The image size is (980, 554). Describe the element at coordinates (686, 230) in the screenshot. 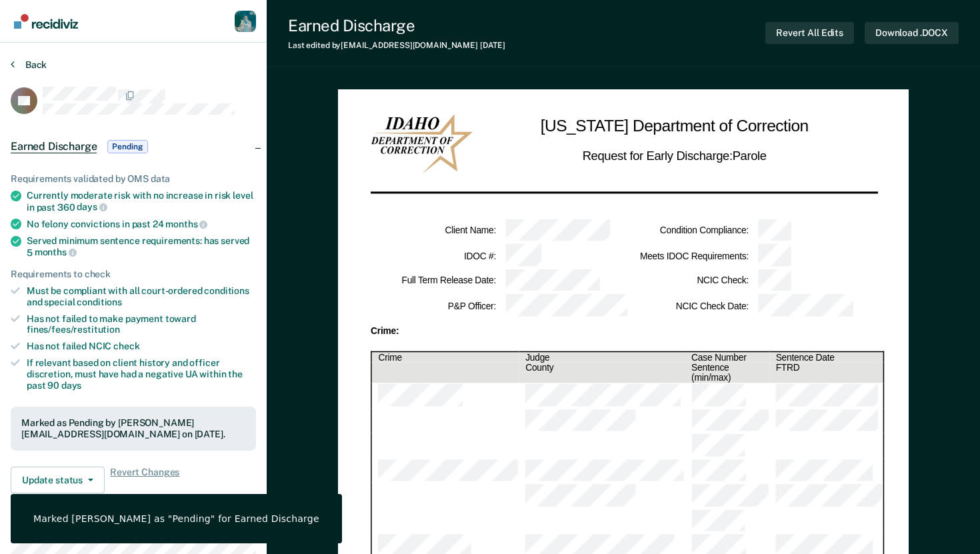

I see `td: Condition Compliance :` at that location.